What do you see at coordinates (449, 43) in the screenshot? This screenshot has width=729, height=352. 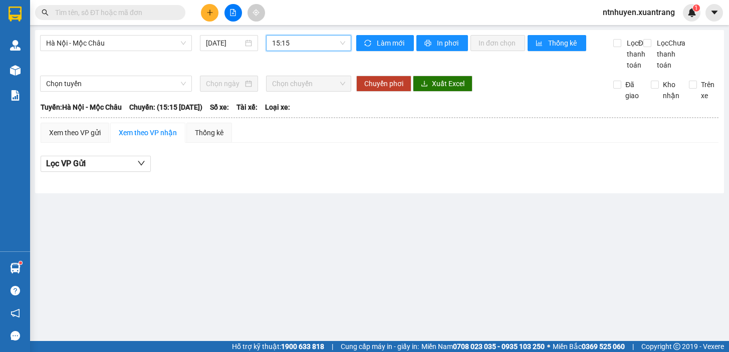 I see `span: In phơi` at bounding box center [449, 43].